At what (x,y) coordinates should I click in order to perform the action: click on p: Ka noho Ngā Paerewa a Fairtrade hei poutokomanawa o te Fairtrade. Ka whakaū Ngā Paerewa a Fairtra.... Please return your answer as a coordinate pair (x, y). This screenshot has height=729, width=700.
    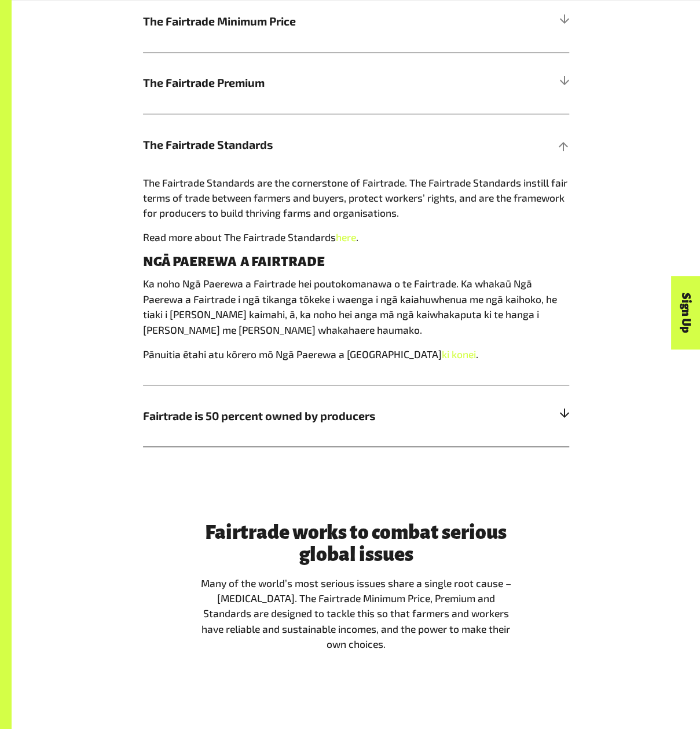
    Looking at the image, I should click on (356, 306).